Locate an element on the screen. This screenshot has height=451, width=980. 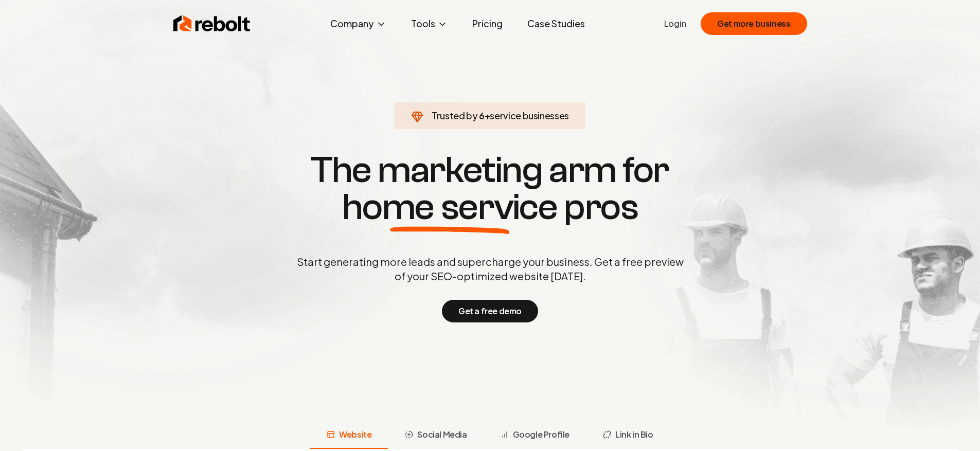
span: Link in Bio is located at coordinates (634, 434).